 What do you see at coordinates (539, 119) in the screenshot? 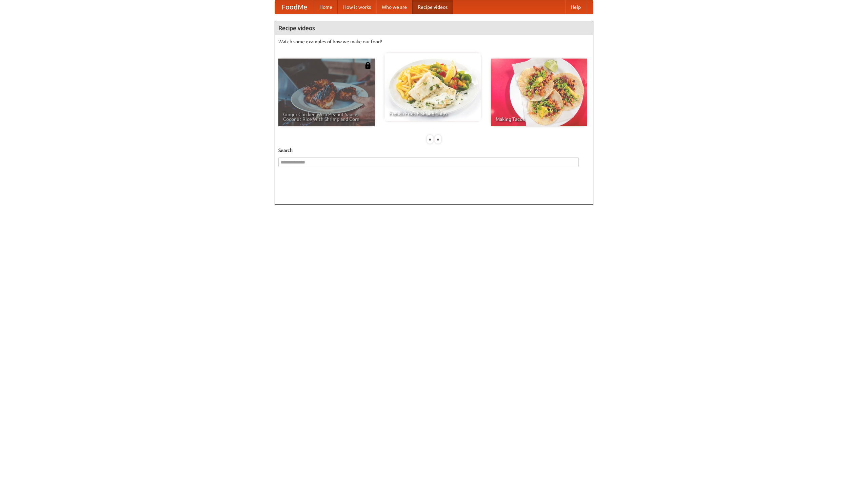
I see `span: Making Tacos` at bounding box center [539, 119].